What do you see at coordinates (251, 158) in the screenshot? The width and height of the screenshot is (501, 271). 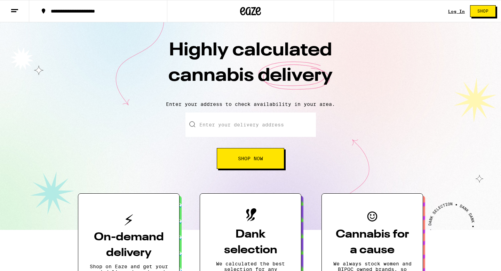 I see `button: Shop Now` at bounding box center [251, 158].